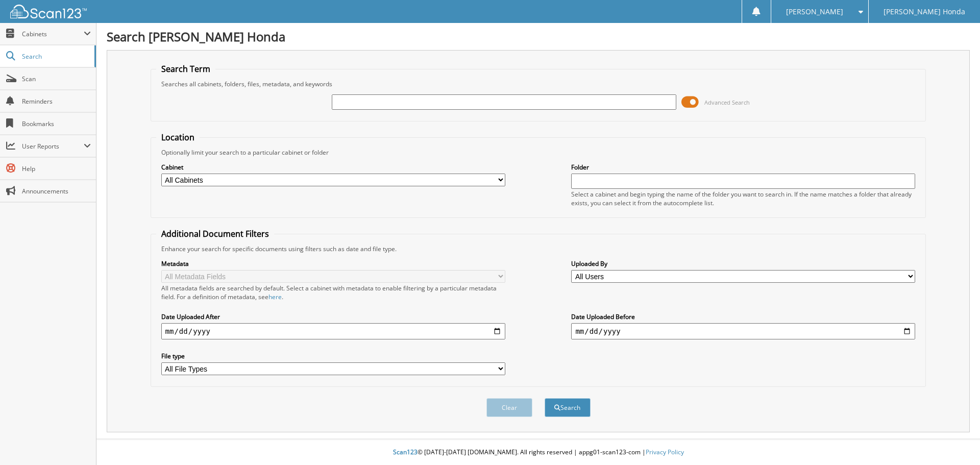  Describe the element at coordinates (56, 123) in the screenshot. I see `span: Bookmarks` at that location.